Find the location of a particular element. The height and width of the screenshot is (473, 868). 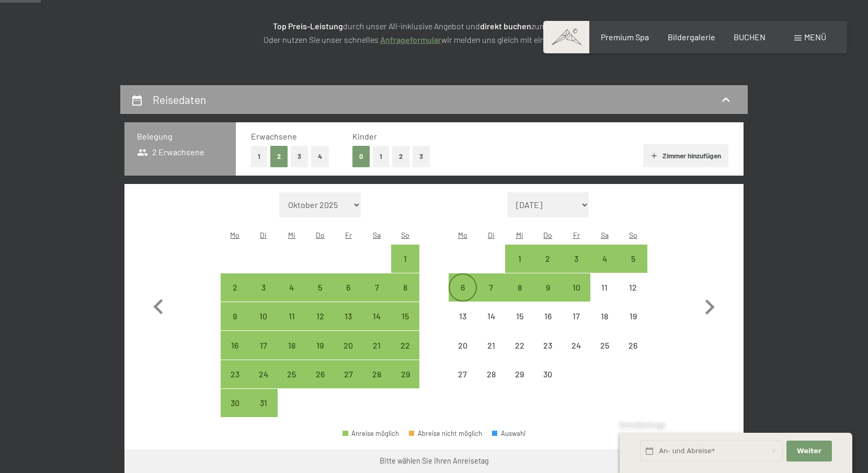

abbr: Sonntag is located at coordinates (633, 234).